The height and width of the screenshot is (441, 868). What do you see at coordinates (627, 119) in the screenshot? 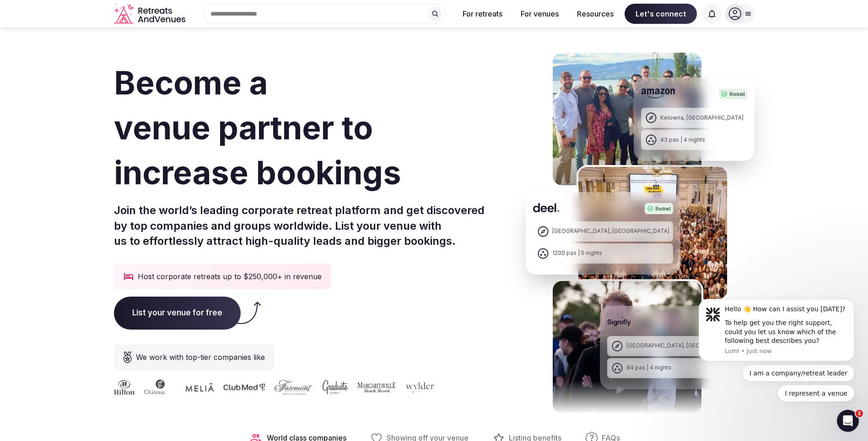
I see `img: Amazon Kelowna Retreat` at bounding box center [627, 119].